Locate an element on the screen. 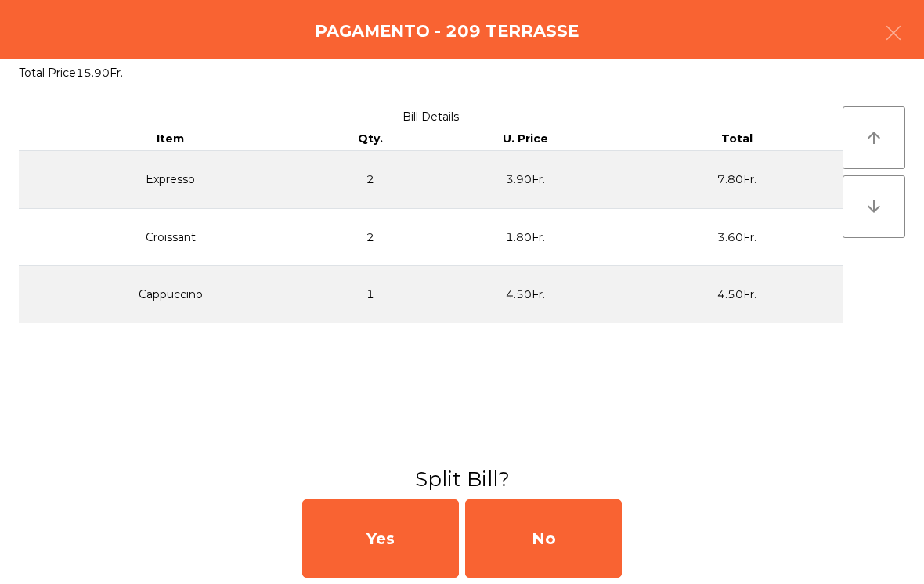  th: Item is located at coordinates (170, 139).